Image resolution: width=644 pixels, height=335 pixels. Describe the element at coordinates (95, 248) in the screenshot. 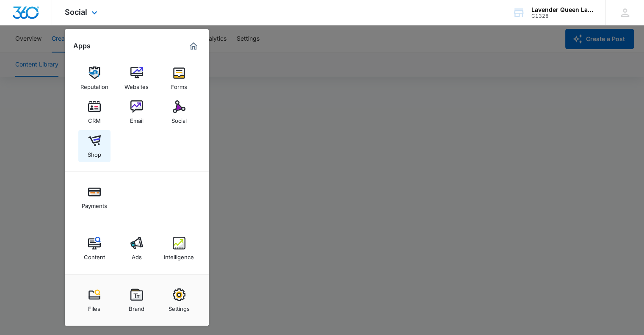

I see `a: Content` at that location.